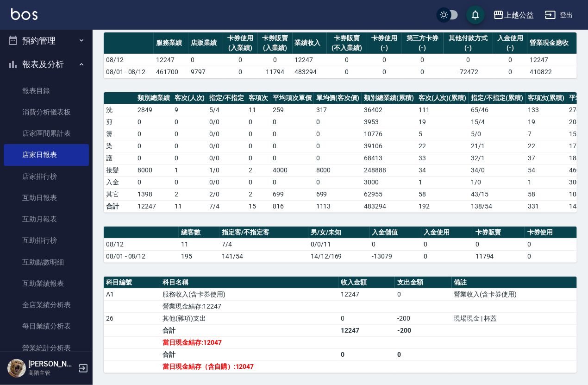 This screenshot has width=588, height=385. What do you see at coordinates (249, 294) in the screenshot?
I see `td: 服務收入(含卡券使用)` at bounding box center [249, 294].